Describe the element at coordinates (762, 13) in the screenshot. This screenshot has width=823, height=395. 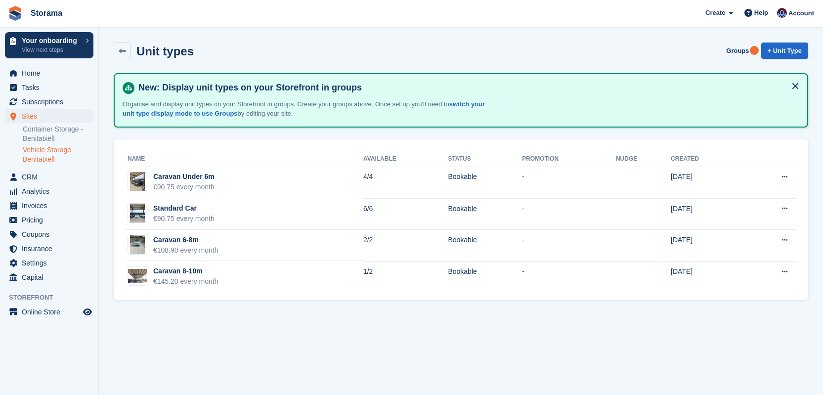
I see `span: Help` at that location.